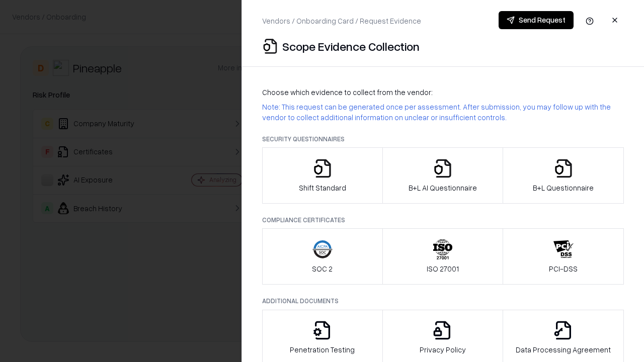 This screenshot has width=644, height=362. I want to click on p: PCI-DSS, so click(563, 269).